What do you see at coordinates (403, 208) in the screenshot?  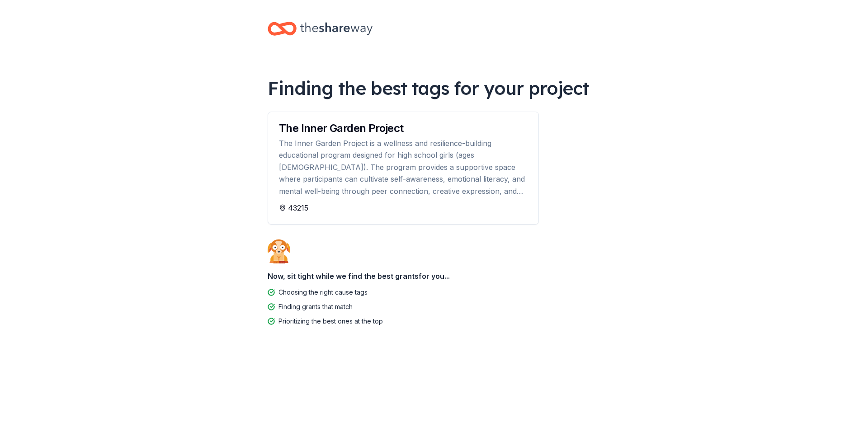 I see `div: 43215` at bounding box center [403, 208].